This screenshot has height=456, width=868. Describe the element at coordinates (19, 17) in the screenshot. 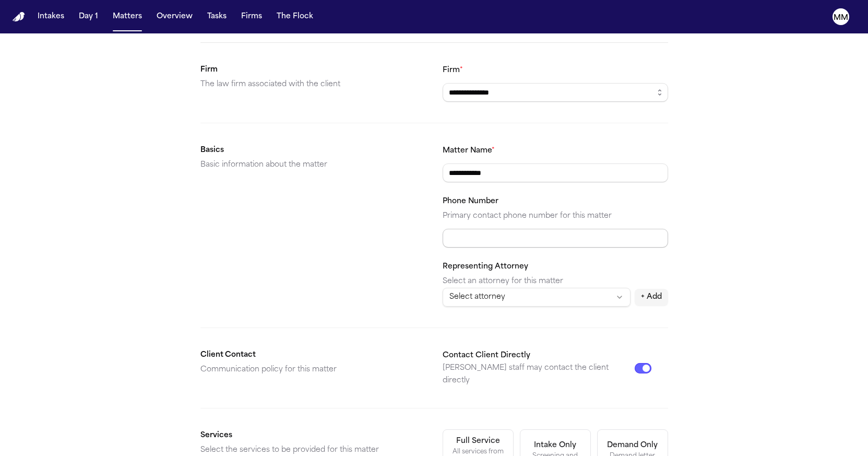

I see `a: Home` at that location.